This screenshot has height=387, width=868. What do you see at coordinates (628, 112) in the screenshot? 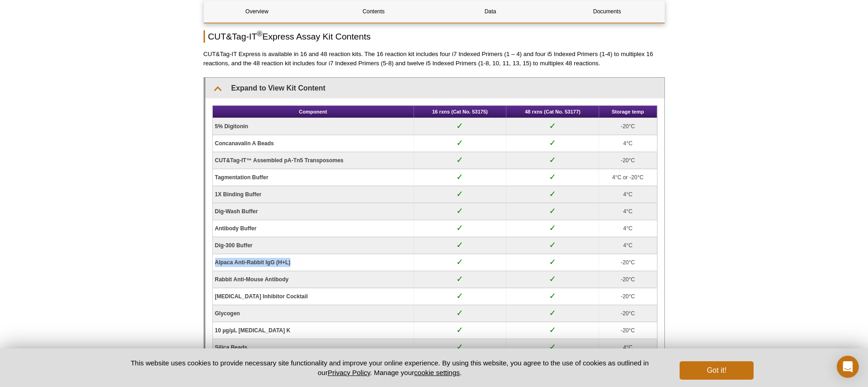
I see `th: Storage temp` at bounding box center [628, 112].